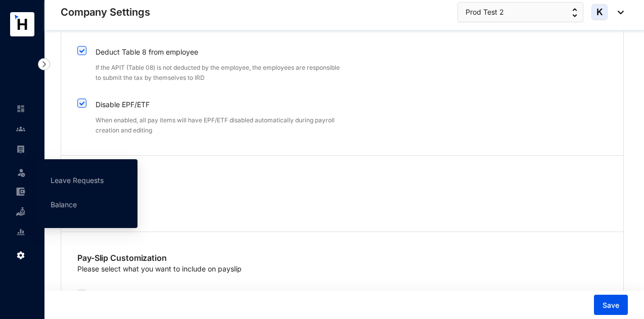 The image size is (644, 319). What do you see at coordinates (575, 13) in the screenshot?
I see `img: up-down-arrow.74152d26bf9780fbf563ca9c90304185.svg` at bounding box center [575, 13].